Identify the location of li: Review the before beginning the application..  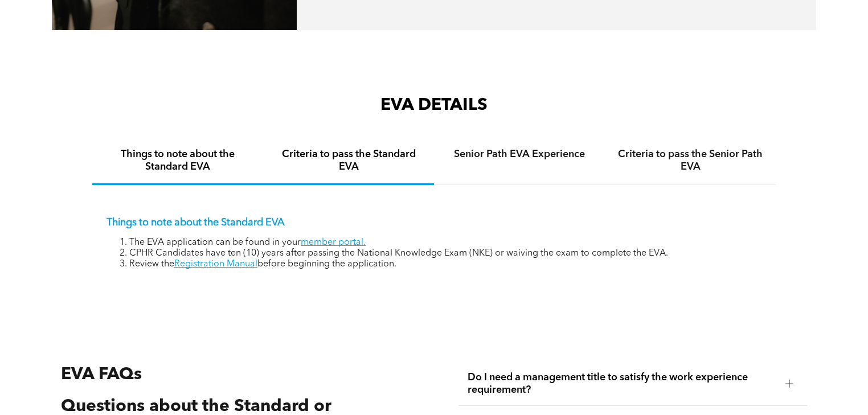
(445, 264).